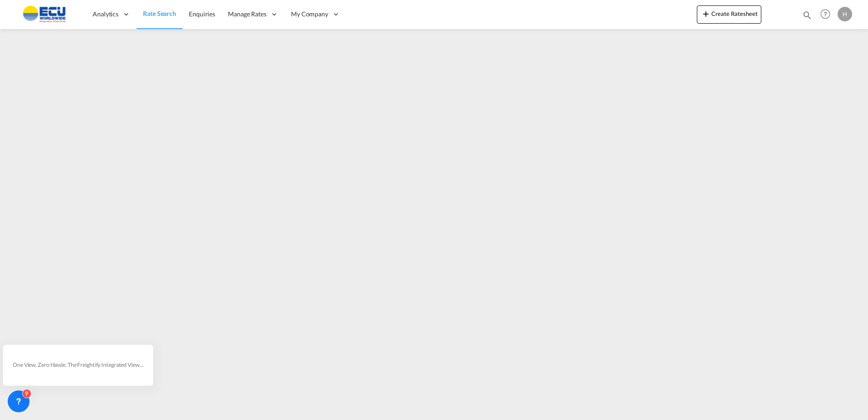 The width and height of the screenshot is (868, 420). What do you see at coordinates (825, 14) in the screenshot?
I see `span: Help` at bounding box center [825, 14].